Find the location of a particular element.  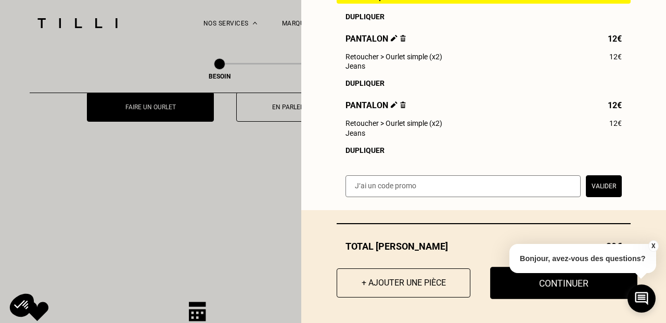

p: Bonjour, avez-vous des questions? is located at coordinates (583, 258).